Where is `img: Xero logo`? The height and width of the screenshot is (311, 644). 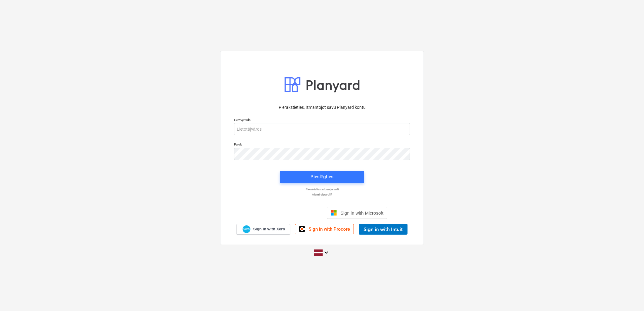 img: Xero logo is located at coordinates (246, 230).